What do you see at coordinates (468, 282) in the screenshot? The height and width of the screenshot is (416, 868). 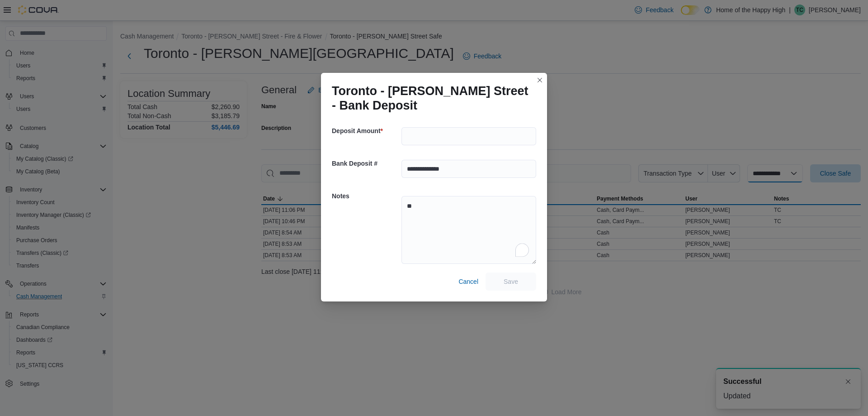 I see `span: Cancel` at bounding box center [468, 282].